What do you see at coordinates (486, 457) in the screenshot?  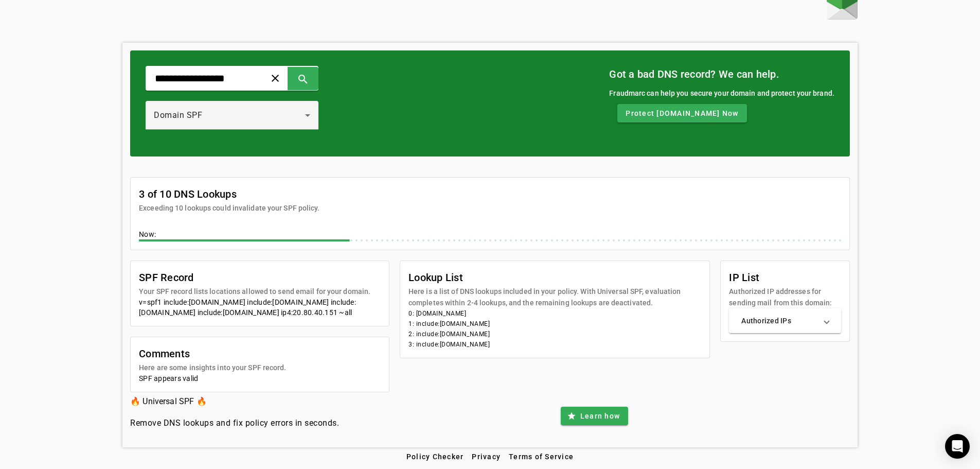 I see `button: Privacy` at bounding box center [486, 457].